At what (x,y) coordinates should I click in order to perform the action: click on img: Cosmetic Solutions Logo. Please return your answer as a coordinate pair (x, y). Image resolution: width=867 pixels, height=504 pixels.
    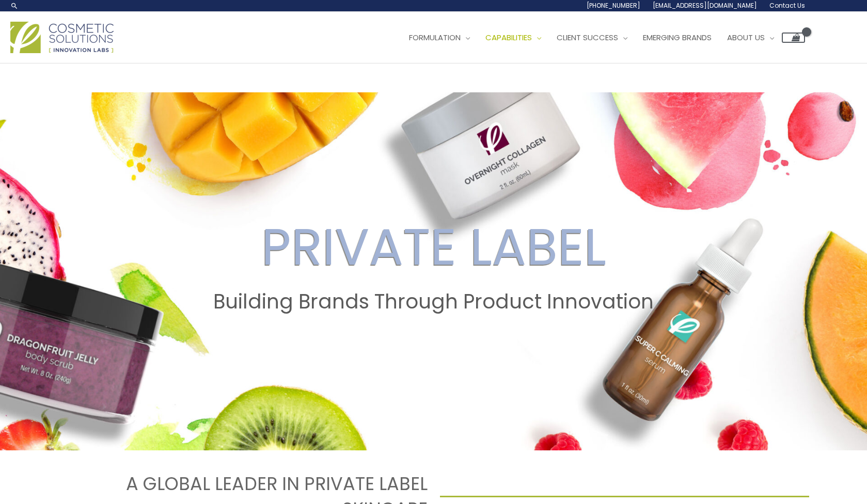
    Looking at the image, I should click on (62, 37).